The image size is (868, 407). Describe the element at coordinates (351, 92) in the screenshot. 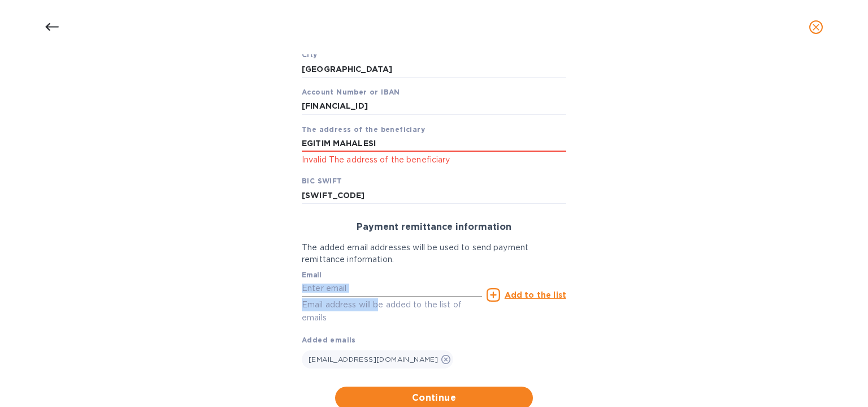

I see `b: Account Number or IBAN` at that location.